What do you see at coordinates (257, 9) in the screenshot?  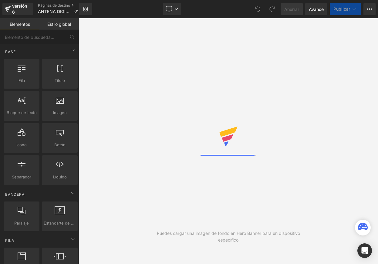 I see `button: Deshacer` at bounding box center [257, 9].